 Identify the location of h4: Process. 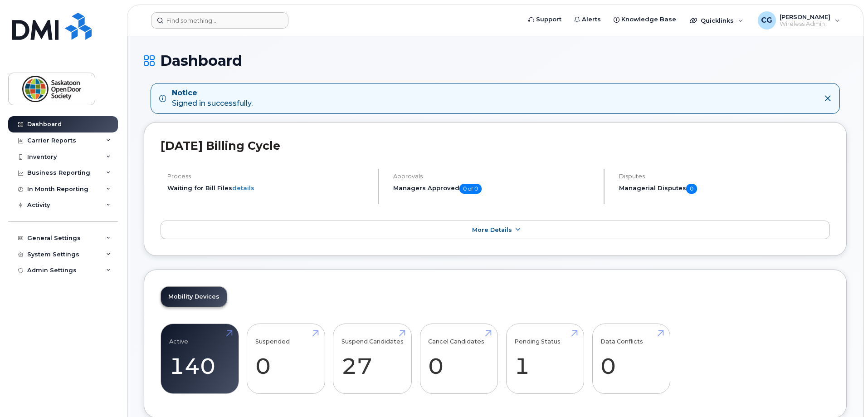
(269, 176).